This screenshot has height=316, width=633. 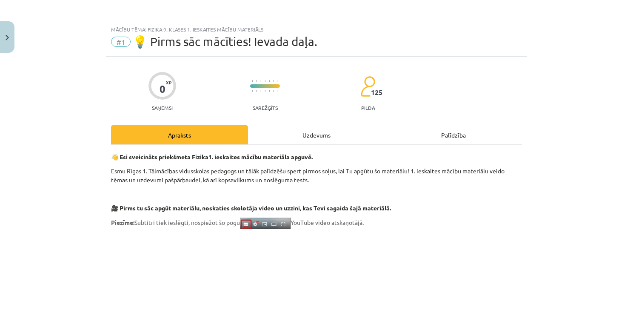 I want to click on span: 💡 Pirms sāc mācīties! Ievada daļa., so click(x=225, y=41).